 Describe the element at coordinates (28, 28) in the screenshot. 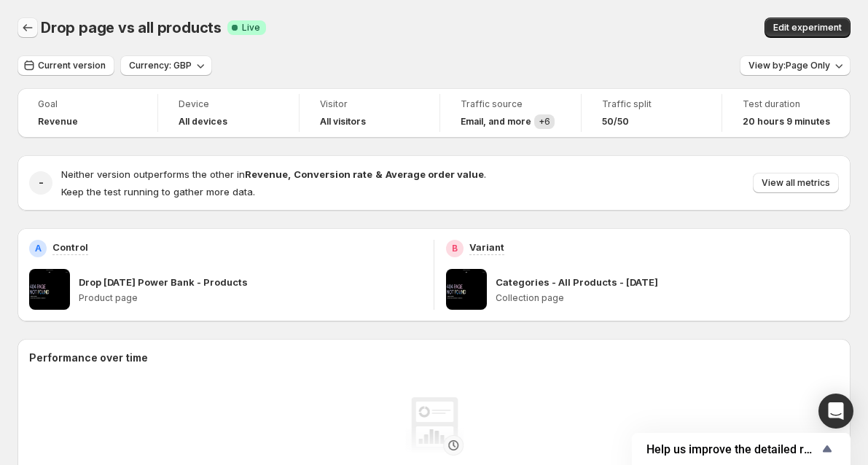

I see `button: Back` at that location.